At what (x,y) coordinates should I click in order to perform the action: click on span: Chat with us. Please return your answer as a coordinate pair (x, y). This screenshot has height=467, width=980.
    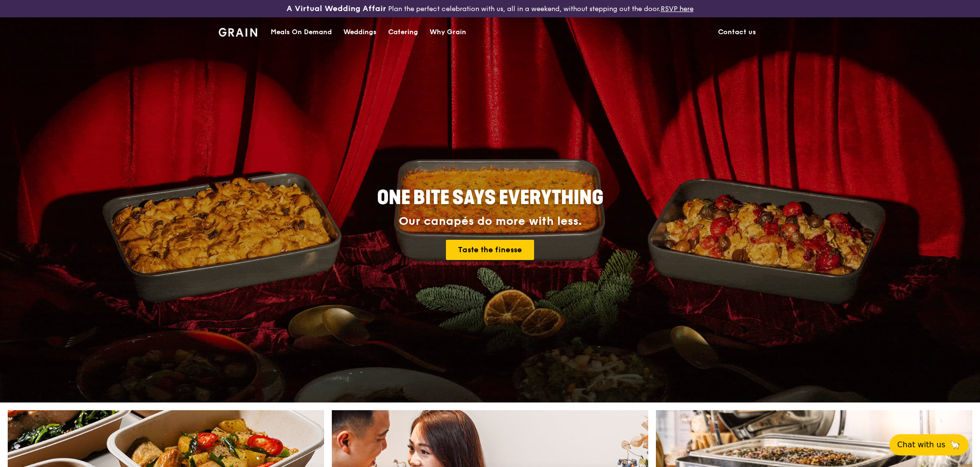
    Looking at the image, I should click on (922, 445).